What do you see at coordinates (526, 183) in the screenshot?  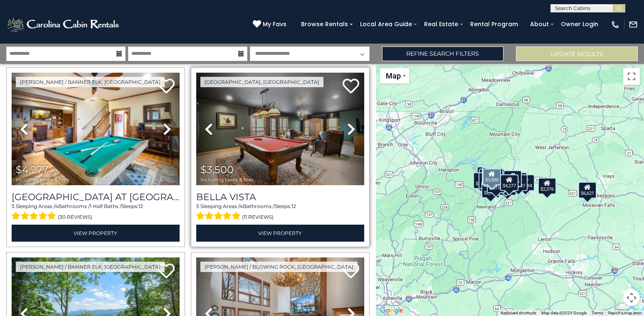 I see `div: $3,494` at bounding box center [526, 183].